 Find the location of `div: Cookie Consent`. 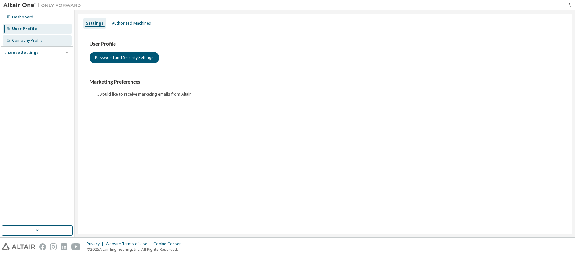

div: Cookie Consent is located at coordinates (170, 244).